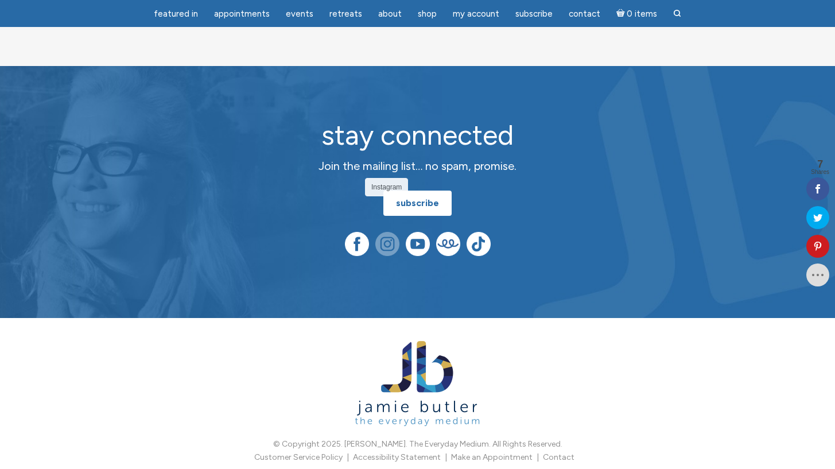 The height and width of the screenshot is (469, 835). Describe the element at coordinates (176, 14) in the screenshot. I see `span: featured in` at that location.